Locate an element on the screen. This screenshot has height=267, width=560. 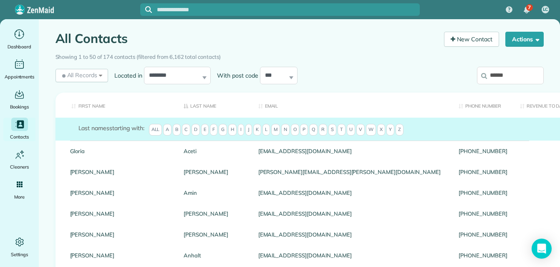
span: All is located at coordinates (156, 130).